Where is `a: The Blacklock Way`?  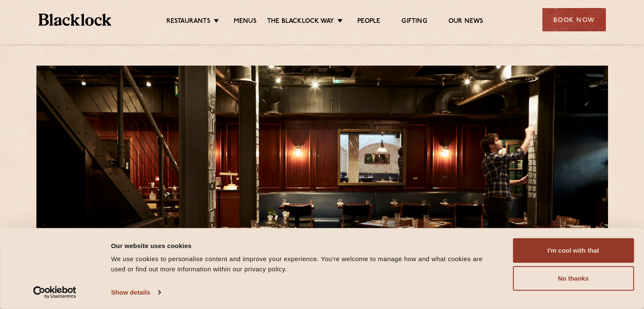 a: The Blacklock Way is located at coordinates (301, 22).